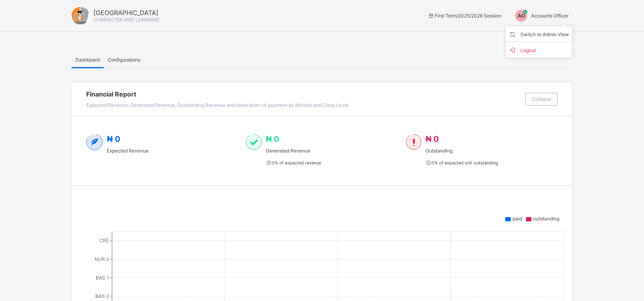 This screenshot has height=301, width=644. I want to click on img: paid-1.3eb1404cbcb1d3b736510a26bbfa3ccb.svg, so click(253, 142).